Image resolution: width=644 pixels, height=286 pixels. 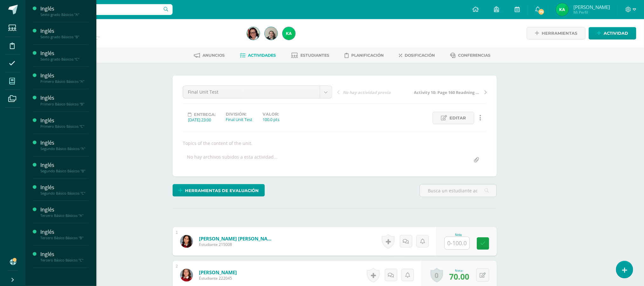 I want to click on span: Dosificación, so click(x=420, y=55).